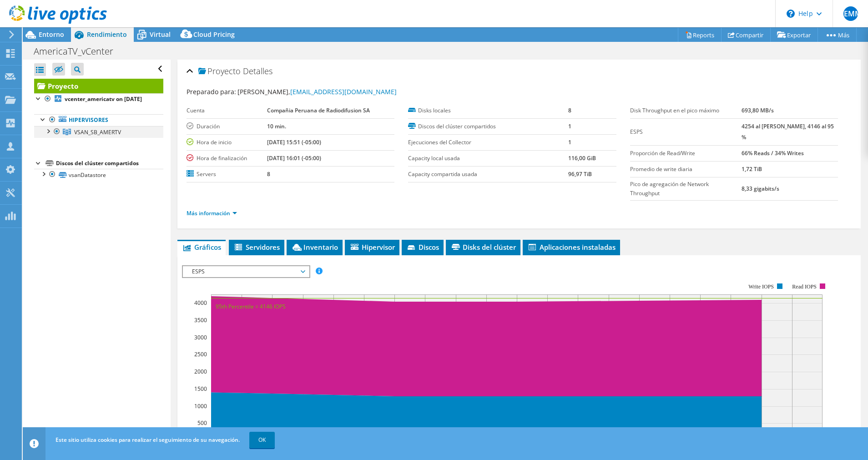 Image resolution: width=868 pixels, height=460 pixels. What do you see at coordinates (488, 143) in the screenshot?
I see `label: Ejecuciones del Collector` at bounding box center [488, 143].